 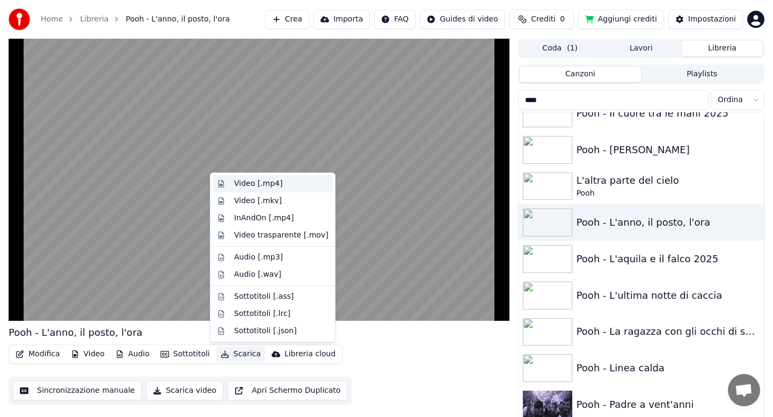 What do you see at coordinates (258, 201) in the screenshot?
I see `div: Video [.mkv]` at bounding box center [258, 201].